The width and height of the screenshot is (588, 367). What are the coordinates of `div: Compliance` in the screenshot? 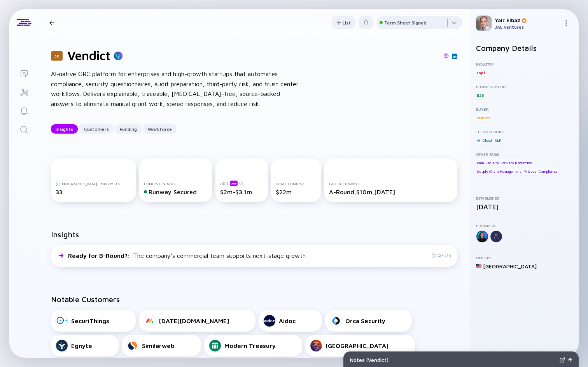 It's located at (548, 172).